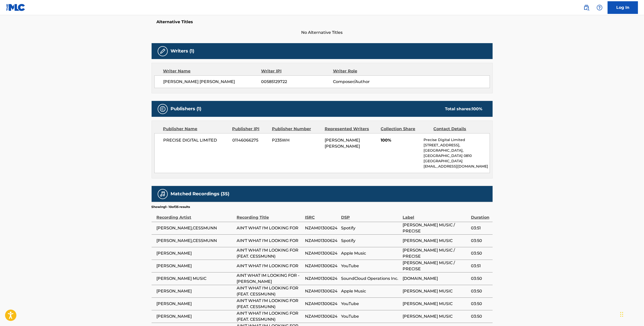 The image size is (644, 326). Describe the element at coordinates (250, 129) in the screenshot. I see `div: Publisher IPI` at that location.